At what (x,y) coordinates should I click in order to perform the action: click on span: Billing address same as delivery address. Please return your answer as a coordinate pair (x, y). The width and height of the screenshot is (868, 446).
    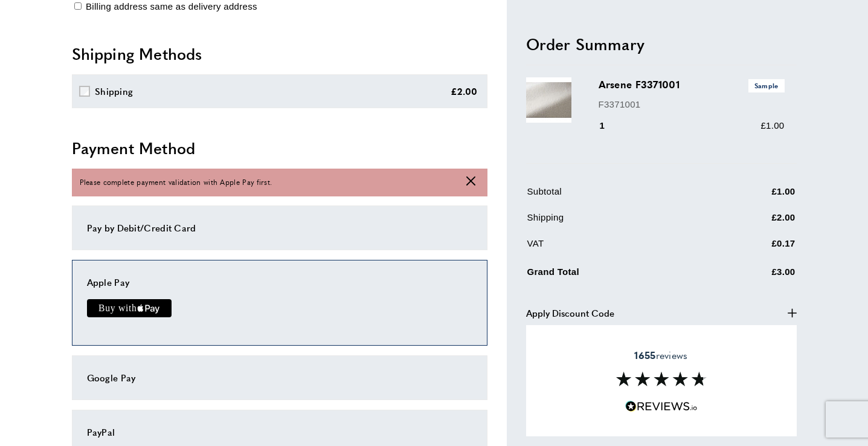
    Looking at the image, I should click on (171, 6).